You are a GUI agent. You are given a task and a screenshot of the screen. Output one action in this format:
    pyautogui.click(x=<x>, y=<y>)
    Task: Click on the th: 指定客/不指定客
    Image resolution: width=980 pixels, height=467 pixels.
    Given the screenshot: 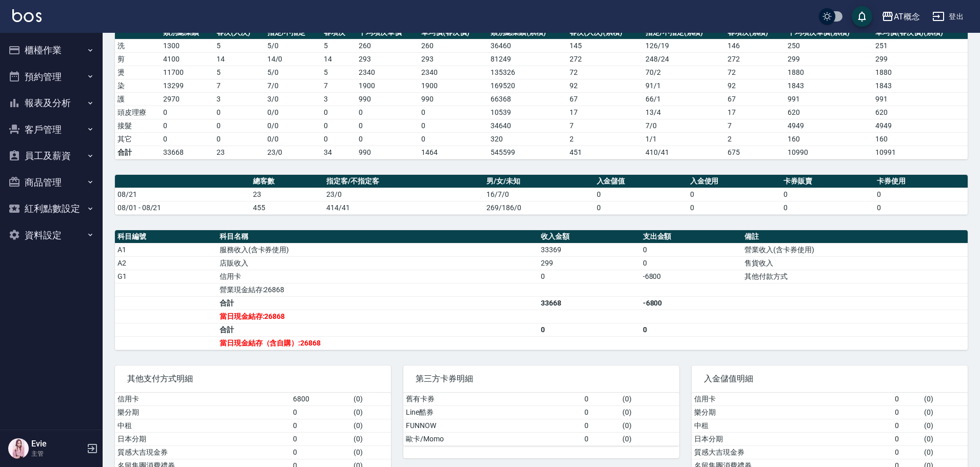 What is the action you would take?
    pyautogui.click(x=404, y=182)
    